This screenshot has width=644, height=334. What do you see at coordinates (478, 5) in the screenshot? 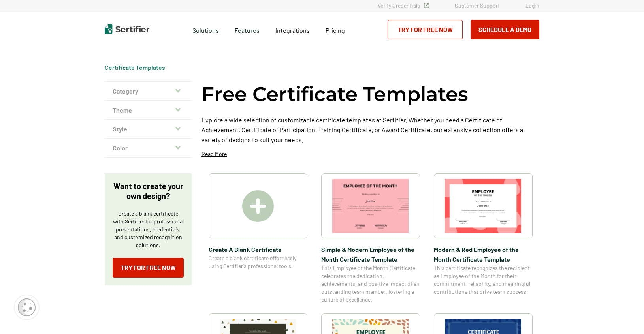
I see `a: Customer Support` at bounding box center [478, 5].